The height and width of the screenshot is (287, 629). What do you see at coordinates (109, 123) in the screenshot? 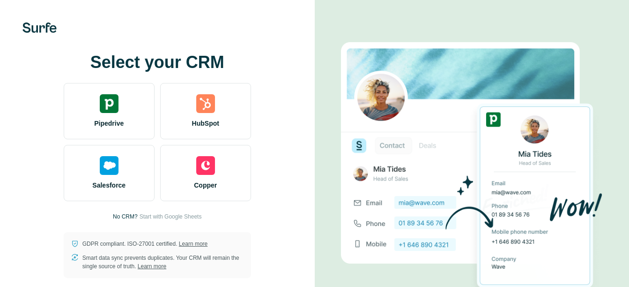
I see `span: Pipedrive` at bounding box center [109, 123].